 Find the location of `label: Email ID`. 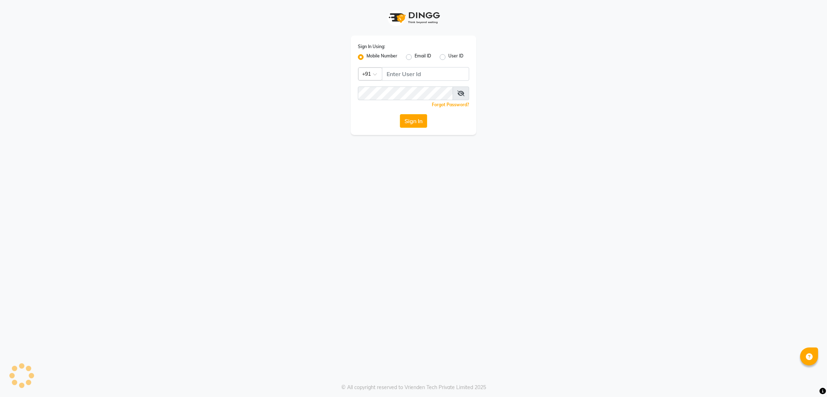

label: Email ID is located at coordinates (423, 57).